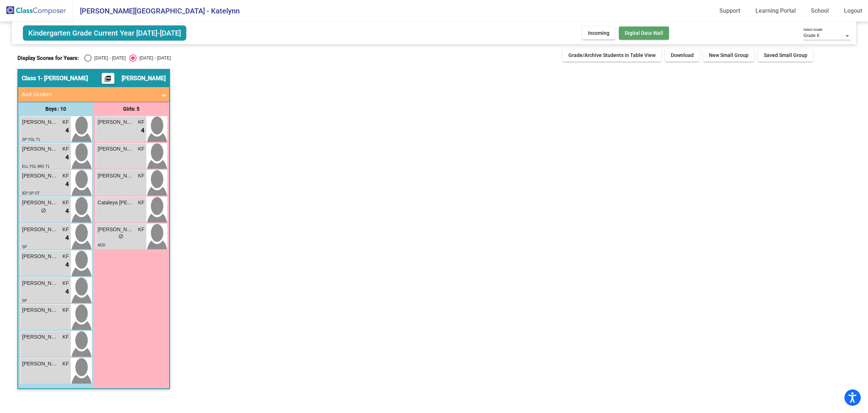  Describe the element at coordinates (56, 109) in the screenshot. I see `div: Boys : 10` at that location.